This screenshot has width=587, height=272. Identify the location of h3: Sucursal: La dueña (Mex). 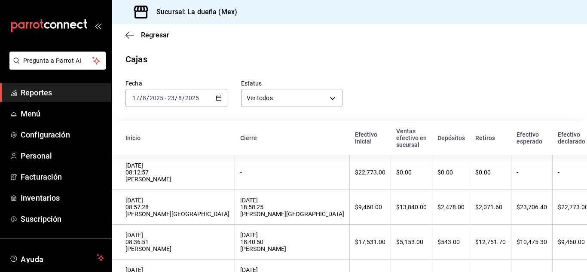
(193, 12).